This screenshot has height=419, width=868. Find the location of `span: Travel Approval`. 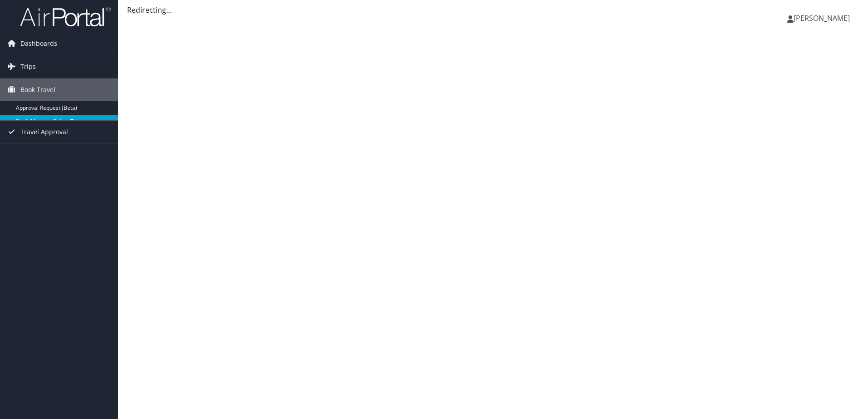

span: Travel Approval is located at coordinates (44, 132).